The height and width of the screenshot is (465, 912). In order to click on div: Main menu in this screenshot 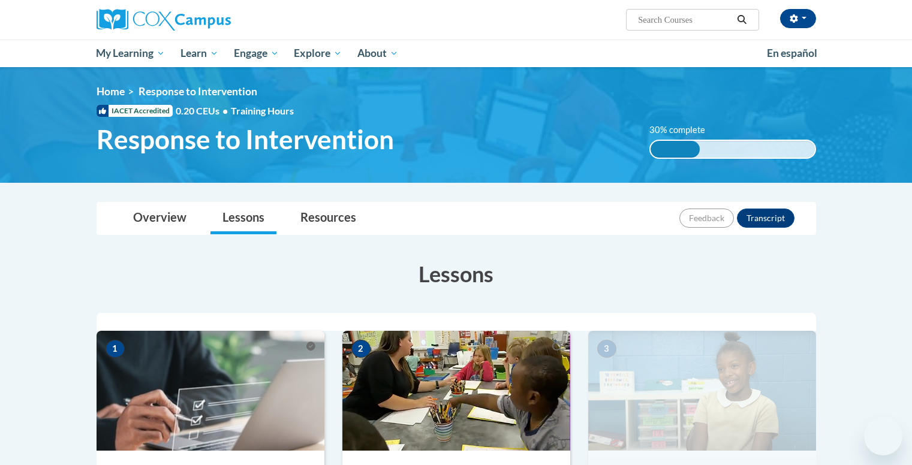, I will do `click(456, 53)`.